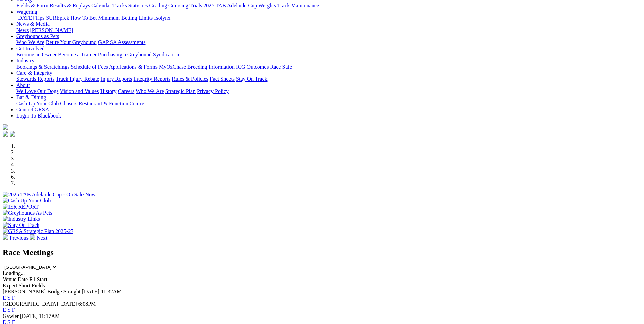 The height and width of the screenshot is (324, 644). I want to click on a: News, so click(22, 30).